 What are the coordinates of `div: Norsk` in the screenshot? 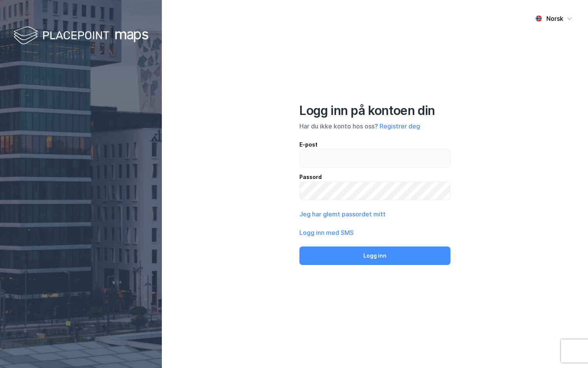 It's located at (555, 18).